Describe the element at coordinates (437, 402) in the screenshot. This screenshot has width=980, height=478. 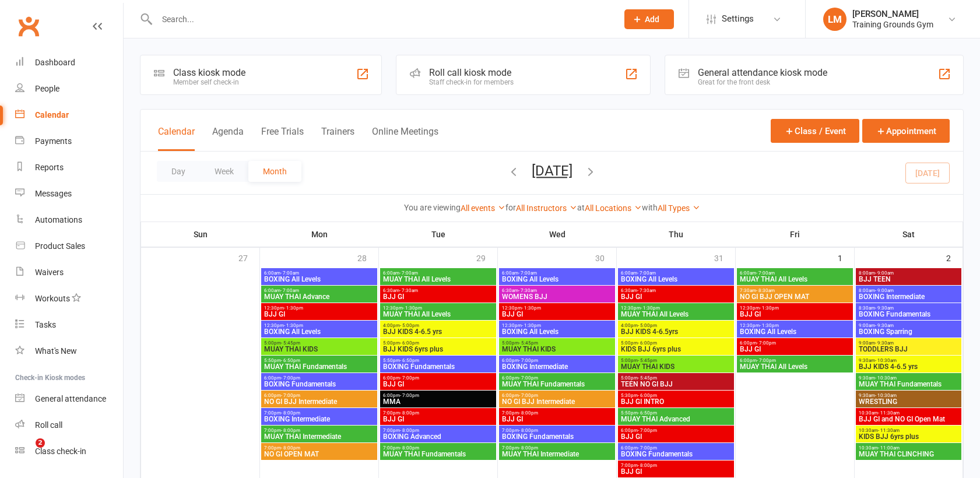
I see `span: MMA` at that location.